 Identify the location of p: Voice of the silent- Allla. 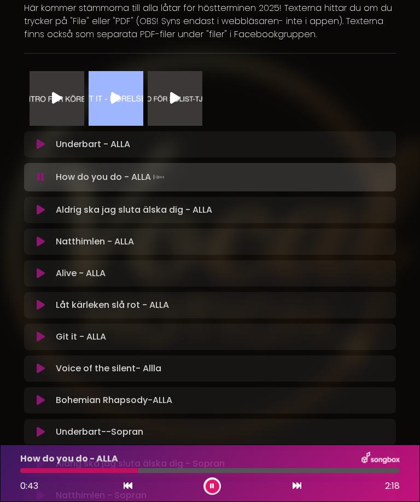
(108, 368).